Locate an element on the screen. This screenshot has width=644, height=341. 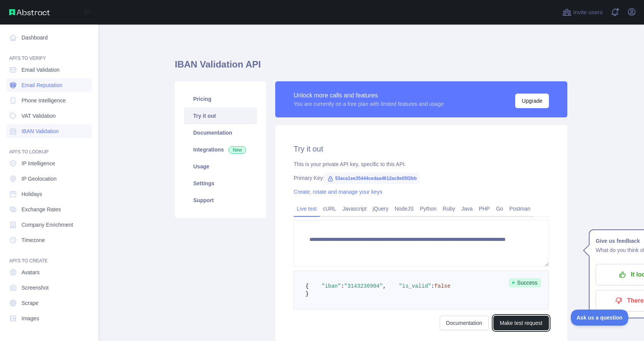
div: API'S TO CREATE is located at coordinates (49, 256).